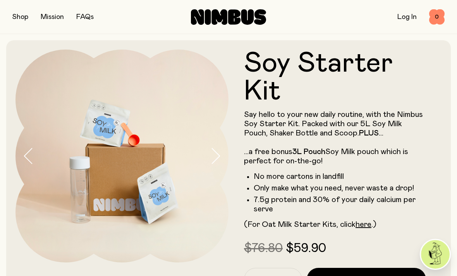 This screenshot has width=457, height=276. What do you see at coordinates (306, 248) in the screenshot?
I see `span: $59.90` at bounding box center [306, 248].